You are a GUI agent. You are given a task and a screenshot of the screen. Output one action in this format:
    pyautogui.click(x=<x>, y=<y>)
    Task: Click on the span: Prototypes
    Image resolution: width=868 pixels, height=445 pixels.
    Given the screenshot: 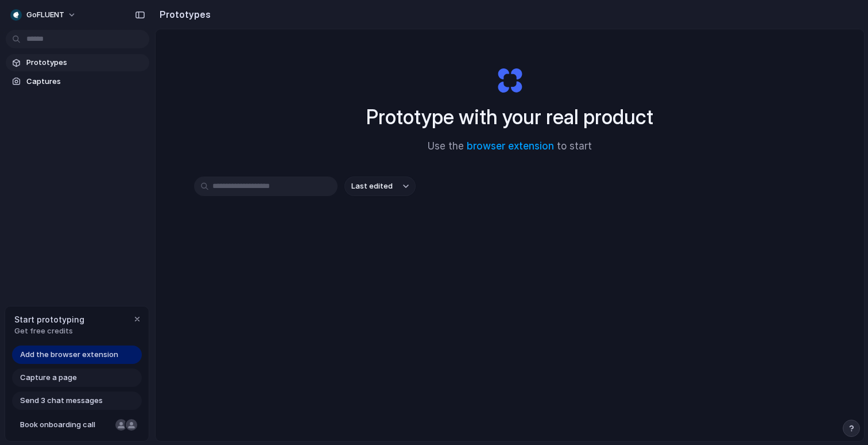 What is the action you would take?
    pyautogui.click(x=86, y=62)
    